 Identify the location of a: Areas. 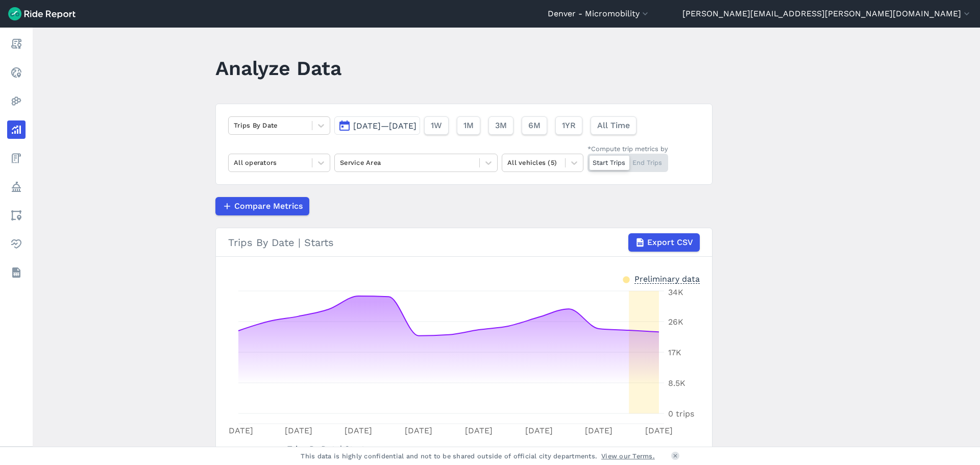
(16, 216).